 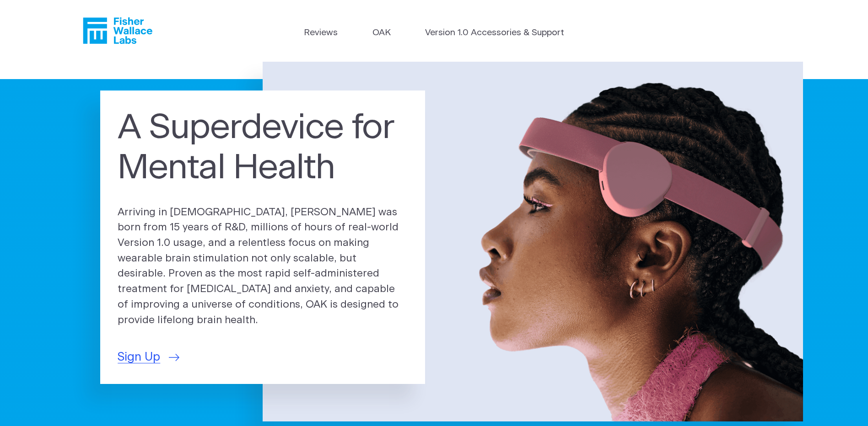 What do you see at coordinates (118, 30) in the screenshot?
I see `a: Fisher Wallace` at bounding box center [118, 30].